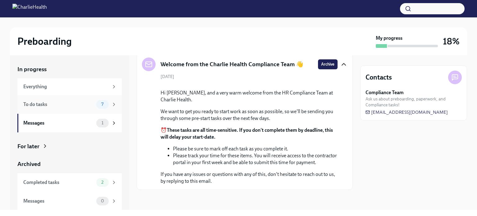 This screenshot has width=477, height=216. Describe the element at coordinates (103, 201) in the screenshot. I see `span: 0` at that location.